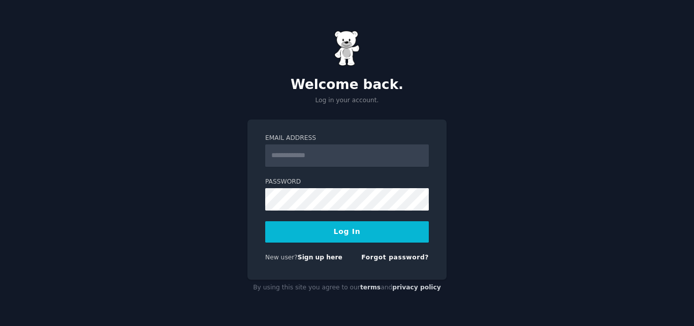 The height and width of the screenshot is (326, 694). Describe the element at coordinates (281, 257) in the screenshot. I see `span: New user?` at that location.